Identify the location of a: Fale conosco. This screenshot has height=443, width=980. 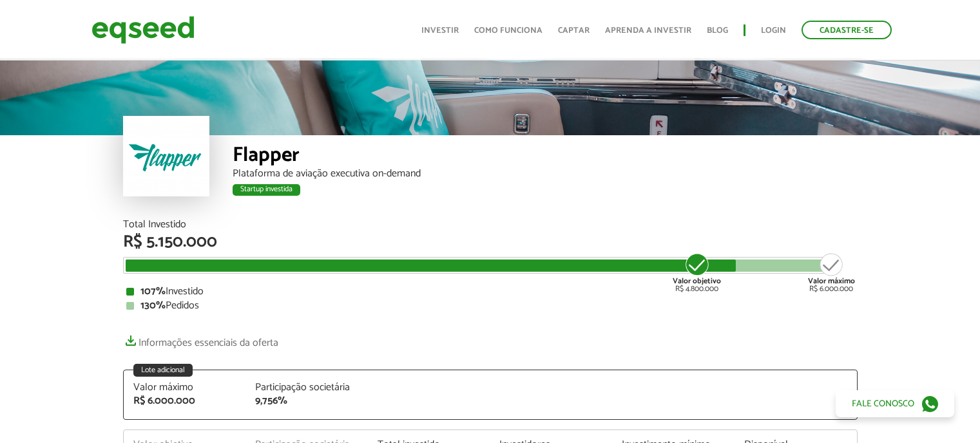
(895, 404).